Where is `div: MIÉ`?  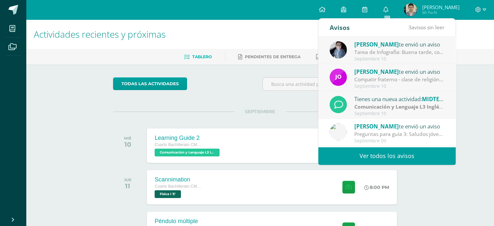
div: MIÉ is located at coordinates (128, 138).